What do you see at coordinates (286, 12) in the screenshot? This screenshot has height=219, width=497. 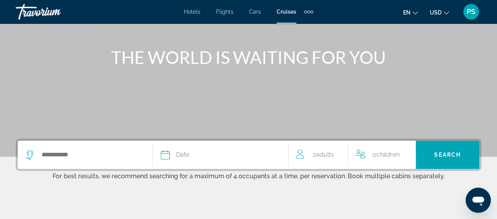 I see `a: Cruises` at bounding box center [286, 12].